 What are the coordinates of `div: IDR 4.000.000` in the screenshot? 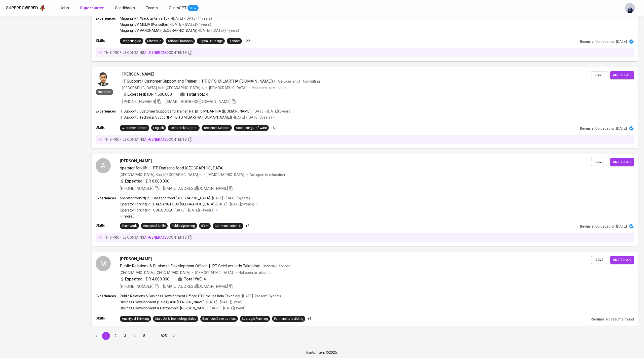 It's located at (144, 280).